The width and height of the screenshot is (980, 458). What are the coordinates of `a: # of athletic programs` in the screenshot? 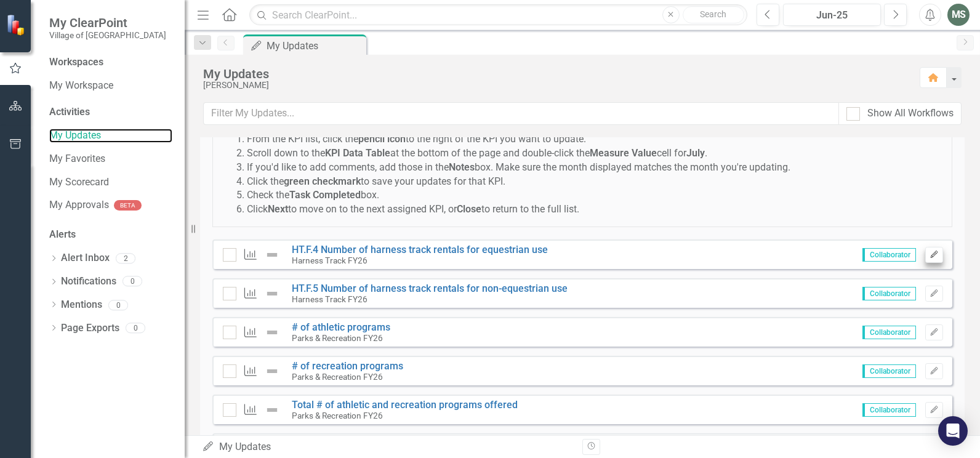 It's located at (341, 327).